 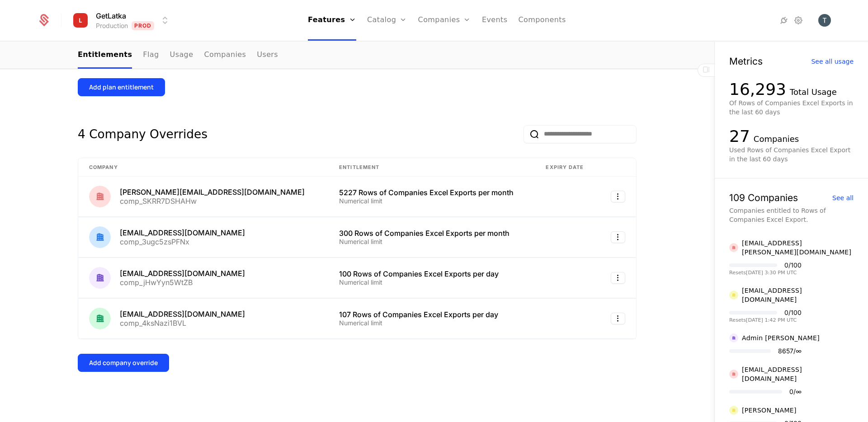 I want to click on img: Tsovak Harutyunyan, so click(x=825, y=21).